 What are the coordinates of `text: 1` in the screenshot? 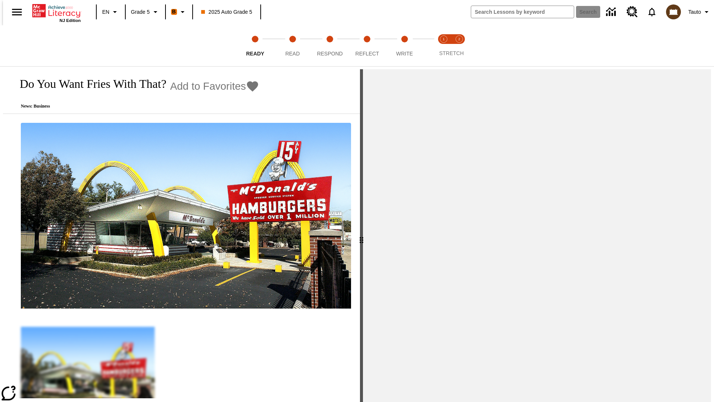 It's located at (444, 39).